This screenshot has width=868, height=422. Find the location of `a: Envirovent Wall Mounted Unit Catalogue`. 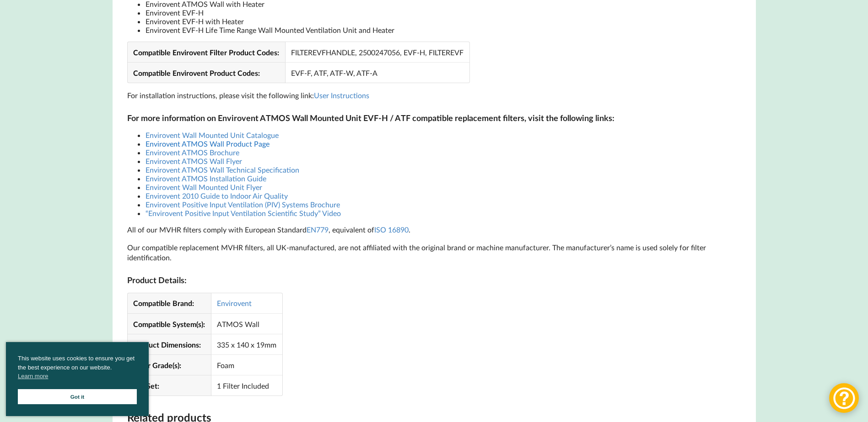

a: Envirovent Wall Mounted Unit Catalogue is located at coordinates (212, 135).